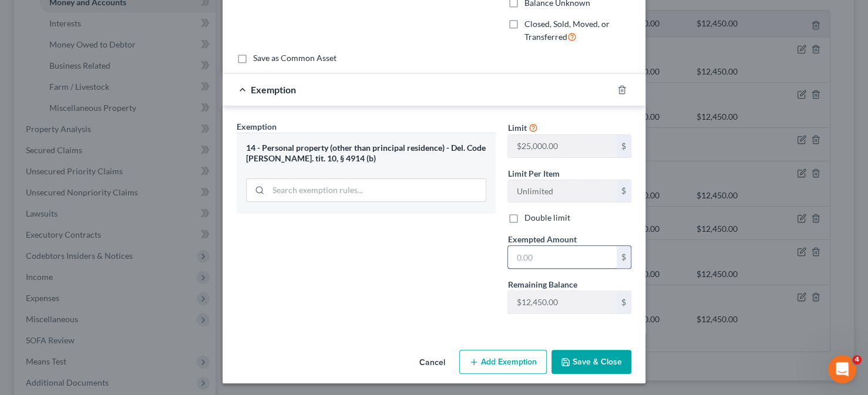  What do you see at coordinates (566, 30) in the screenshot?
I see `span: Closed, Sold, Moved, or Transferred` at bounding box center [566, 30].